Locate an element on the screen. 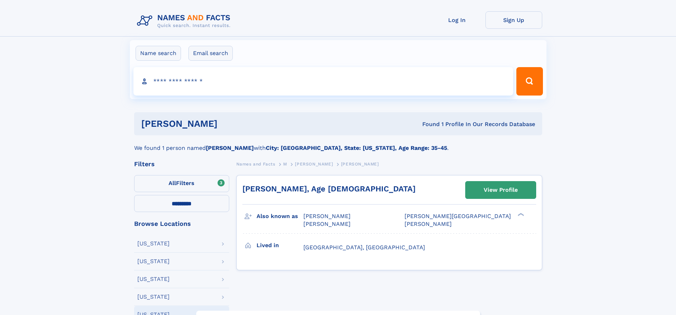 The width and height of the screenshot is (676, 315). h3: Lived in is located at coordinates (280, 245).